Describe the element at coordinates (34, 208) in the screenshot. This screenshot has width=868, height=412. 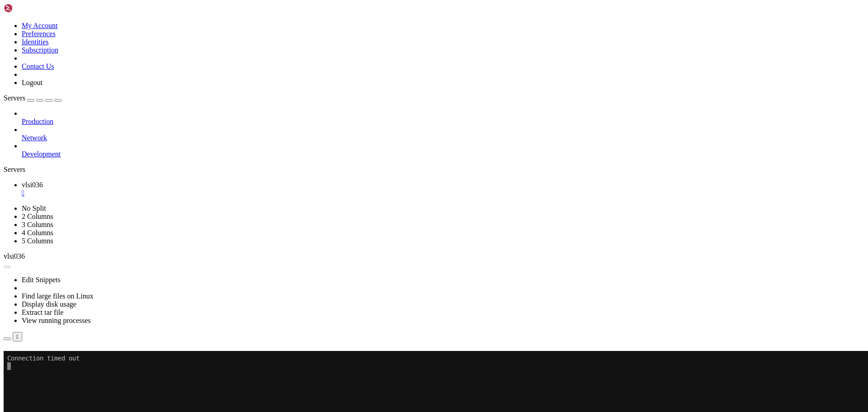
I see `a: No Split` at that location.